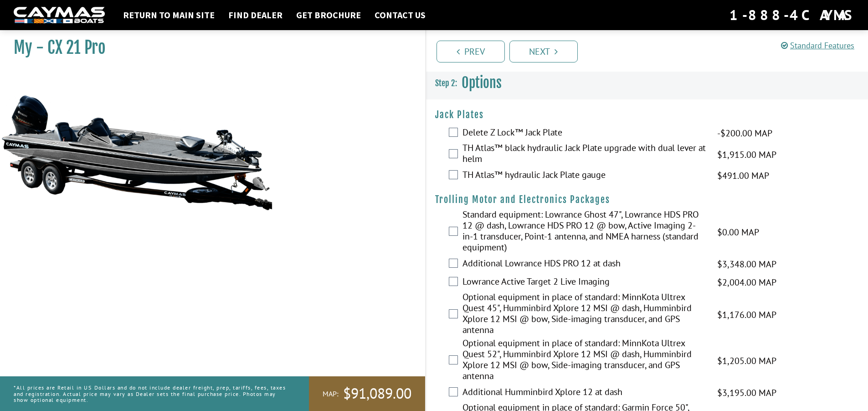  Describe the element at coordinates (328, 15) in the screenshot. I see `a: Get Brochure` at that location.